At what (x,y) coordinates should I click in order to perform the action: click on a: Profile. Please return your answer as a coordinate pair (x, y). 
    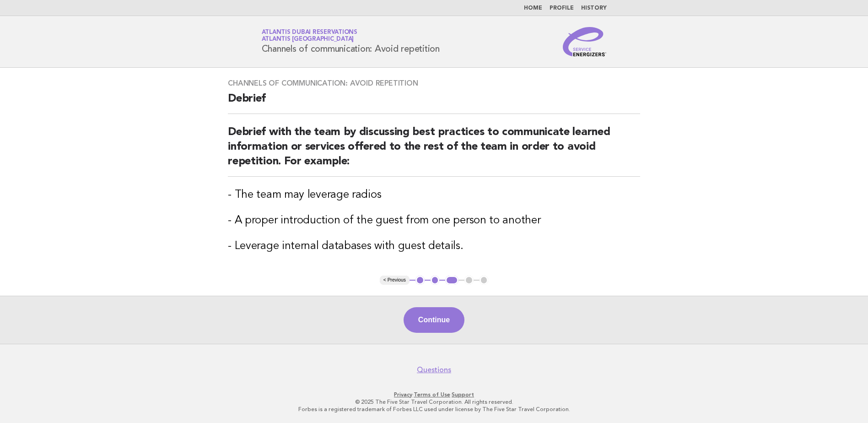
    Looking at the image, I should click on (561, 8).